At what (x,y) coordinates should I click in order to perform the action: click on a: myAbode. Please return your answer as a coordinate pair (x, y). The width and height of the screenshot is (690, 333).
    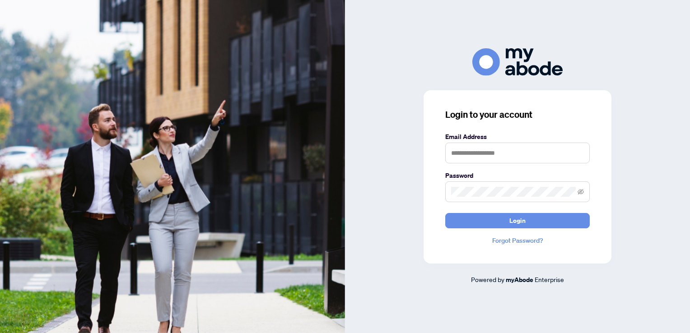
    Looking at the image, I should click on (519, 280).